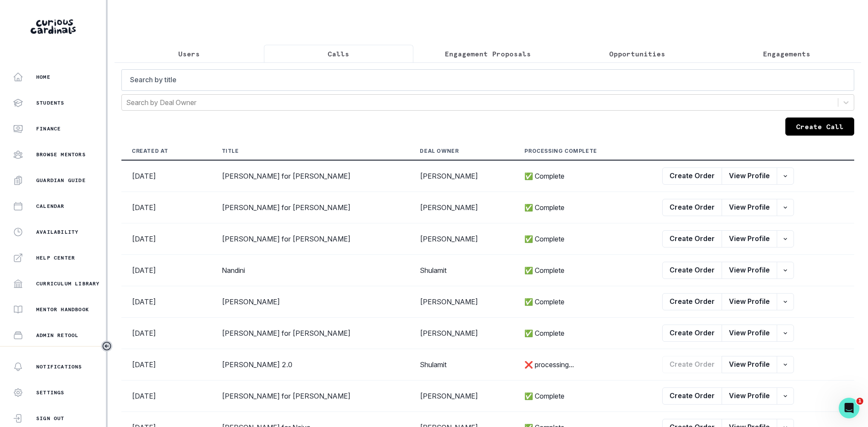  What do you see at coordinates (62, 309) in the screenshot?
I see `p: Mentor Handbook` at bounding box center [62, 309].